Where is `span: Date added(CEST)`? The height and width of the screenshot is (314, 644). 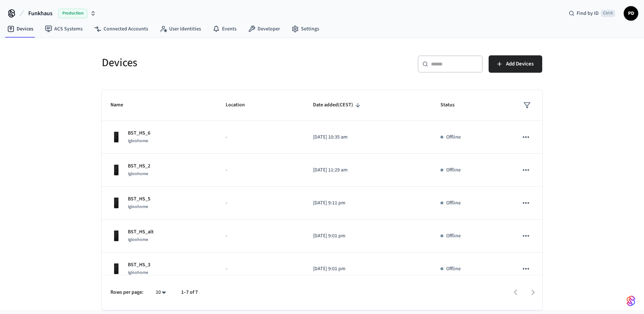 span: Date added(CEST) is located at coordinates (338, 105).